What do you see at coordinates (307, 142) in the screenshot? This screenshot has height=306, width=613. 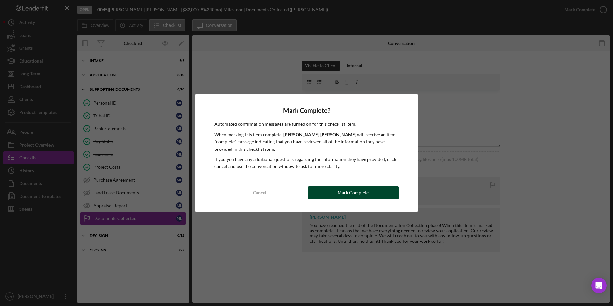 I see `p: When marking this item complete, will receive an item "complete" message indicating that you have...` at bounding box center [307, 142].